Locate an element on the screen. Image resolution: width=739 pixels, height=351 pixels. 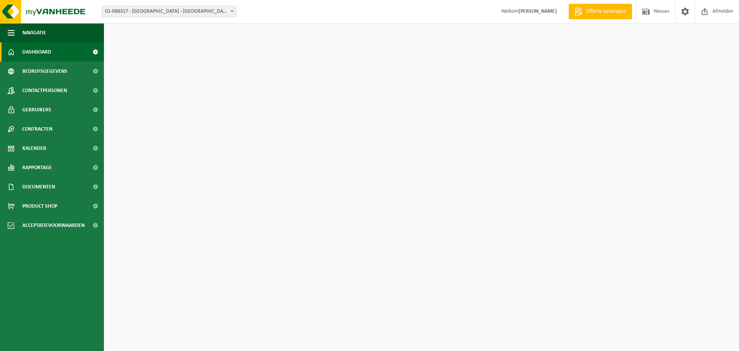
span: Bedrijfsgegevens is located at coordinates (45, 71).